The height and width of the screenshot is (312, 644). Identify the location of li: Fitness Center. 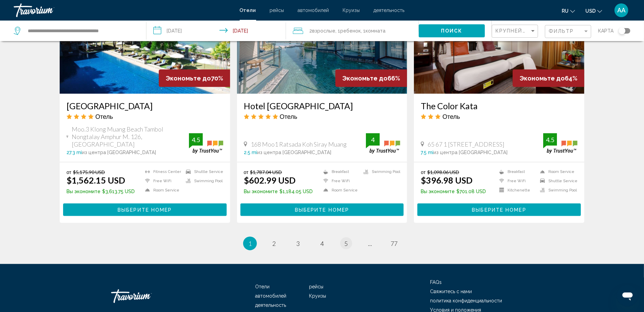
(162, 172).